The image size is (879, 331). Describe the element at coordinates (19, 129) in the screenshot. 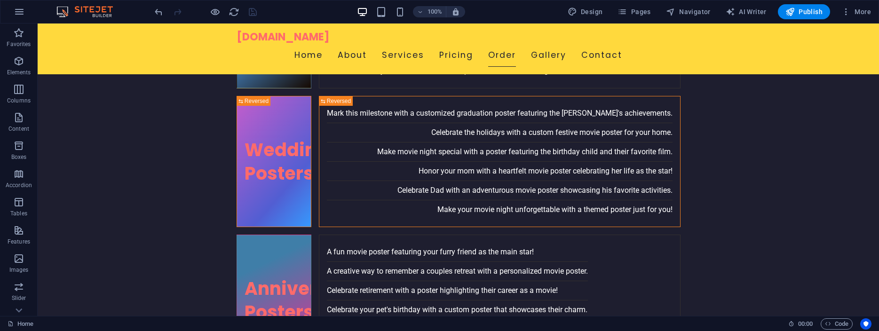

I see `p: Content` at that location.